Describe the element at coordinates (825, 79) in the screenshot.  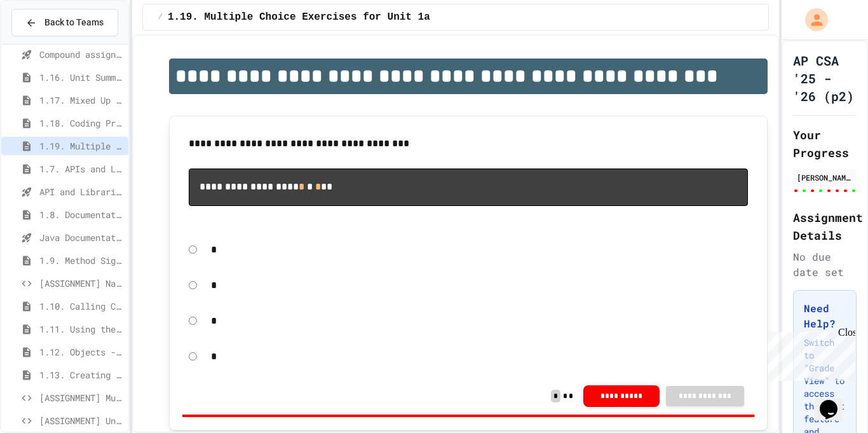
I see `h1: AP CSA '25 - '26 (p2)` at that location.